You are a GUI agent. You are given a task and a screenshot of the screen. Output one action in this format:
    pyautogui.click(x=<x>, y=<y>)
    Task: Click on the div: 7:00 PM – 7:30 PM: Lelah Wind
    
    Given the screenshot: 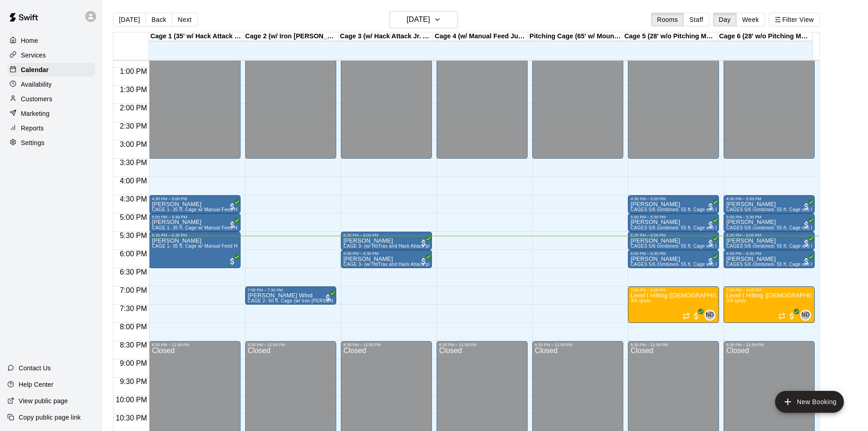 What is the action you would take?
    pyautogui.click(x=291, y=295)
    